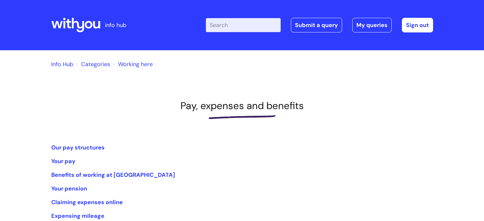 The width and height of the screenshot is (484, 221). What do you see at coordinates (135, 64) in the screenshot?
I see `a: Working here` at bounding box center [135, 64].